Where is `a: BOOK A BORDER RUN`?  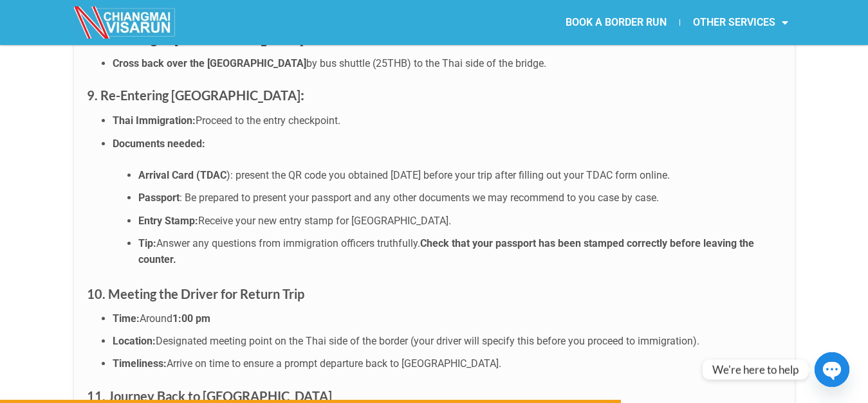
a: BOOK A BORDER RUN is located at coordinates (616, 23).